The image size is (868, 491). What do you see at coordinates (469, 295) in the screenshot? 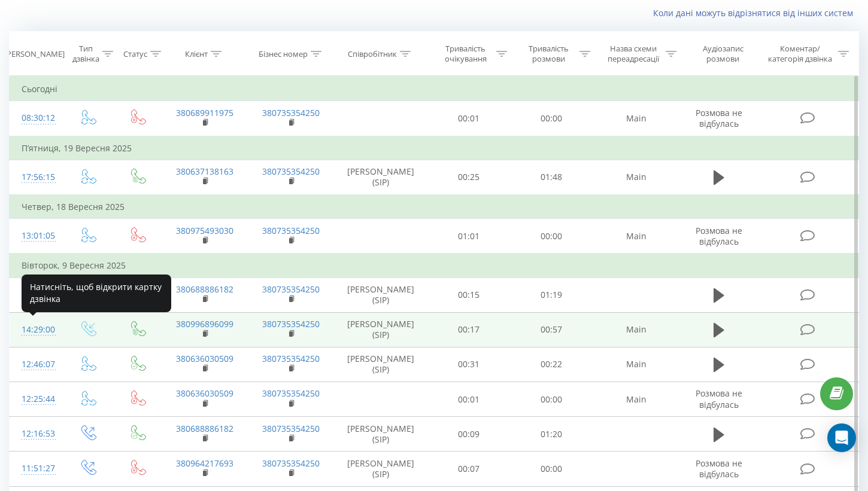
I see `td: 00:15` at bounding box center [469, 295].